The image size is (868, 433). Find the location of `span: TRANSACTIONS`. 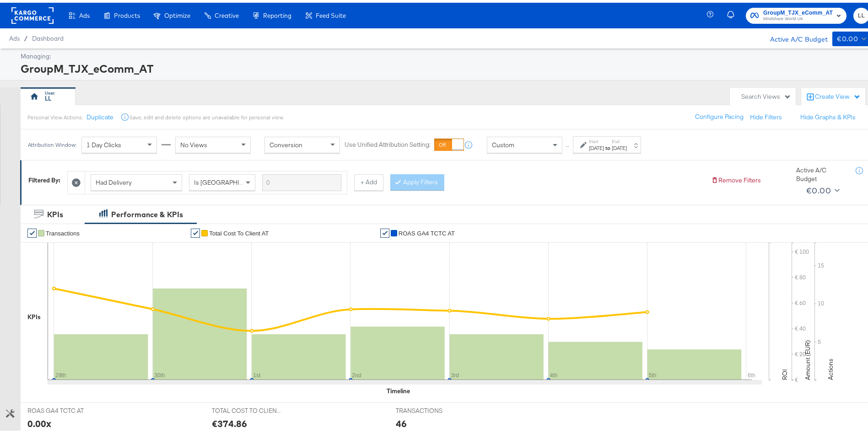

span: TRANSACTIONS is located at coordinates (430, 408).